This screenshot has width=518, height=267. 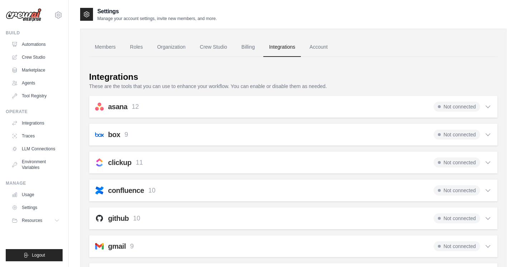 What do you see at coordinates (35, 96) in the screenshot?
I see `a: Tool Registry` at bounding box center [35, 96].